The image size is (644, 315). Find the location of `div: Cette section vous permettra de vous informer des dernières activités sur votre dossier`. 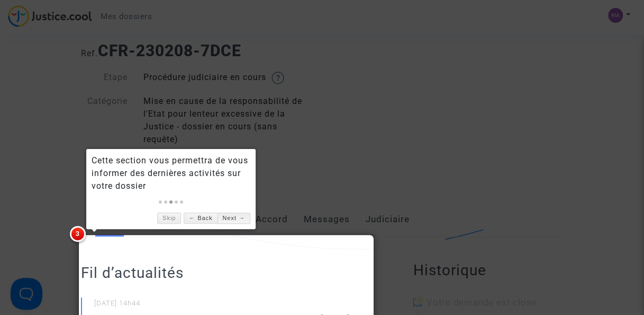

div: Cette section vous permettra de vous informer des dernières activités sur votre dossier is located at coordinates (171, 173).